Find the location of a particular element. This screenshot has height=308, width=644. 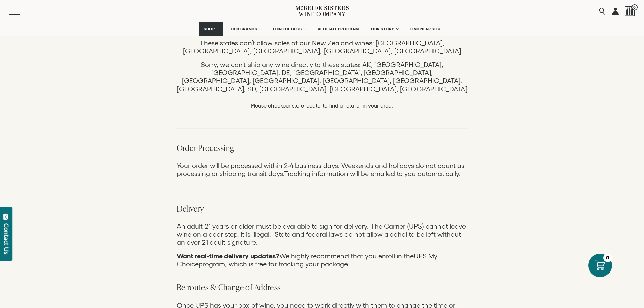

span: AFFILIATE PROGRAM is located at coordinates (338, 29).